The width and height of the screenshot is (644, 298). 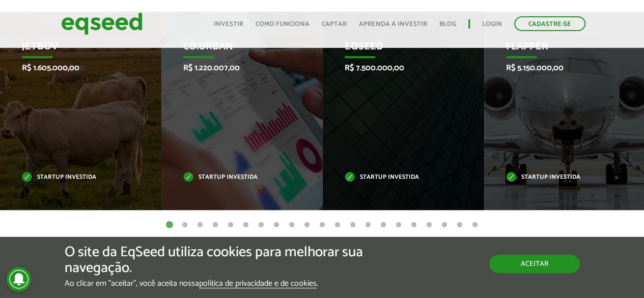 I want to click on button: 17 of 21, so click(x=414, y=225).